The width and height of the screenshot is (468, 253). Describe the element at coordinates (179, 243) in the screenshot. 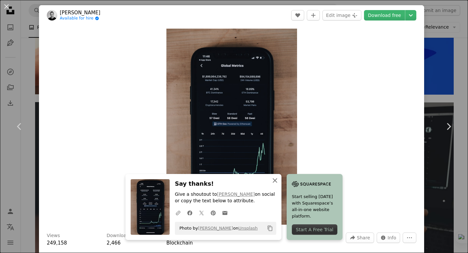

I see `a: Blockchain` at that location.